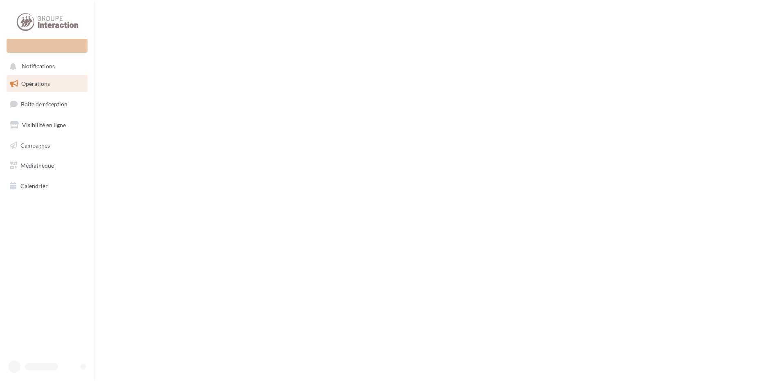 Image resolution: width=782 pixels, height=381 pixels. I want to click on span: Calendrier, so click(34, 186).